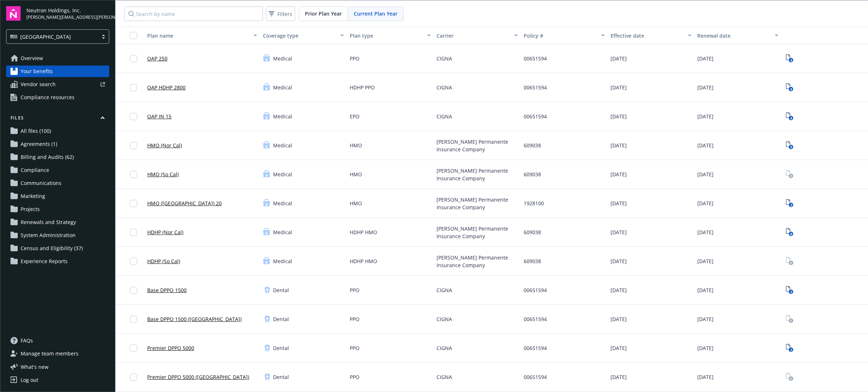  Describe the element at coordinates (57, 71) in the screenshot. I see `a: Your benefits` at that location.